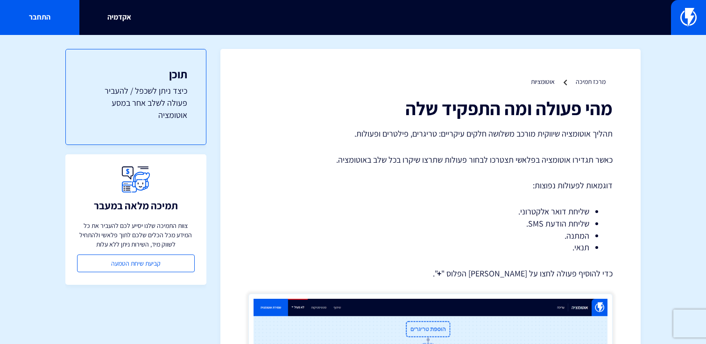 The image size is (706, 344). Describe the element at coordinates (136, 264) in the screenshot. I see `a: קביעת שיחת הטמעה` at that location.